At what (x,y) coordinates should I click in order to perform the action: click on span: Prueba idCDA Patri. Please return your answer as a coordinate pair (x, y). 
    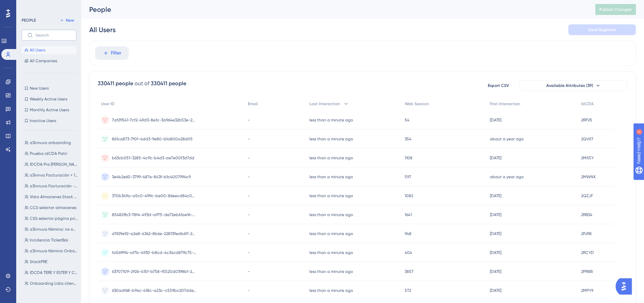
    Looking at the image, I should click on (48, 153).